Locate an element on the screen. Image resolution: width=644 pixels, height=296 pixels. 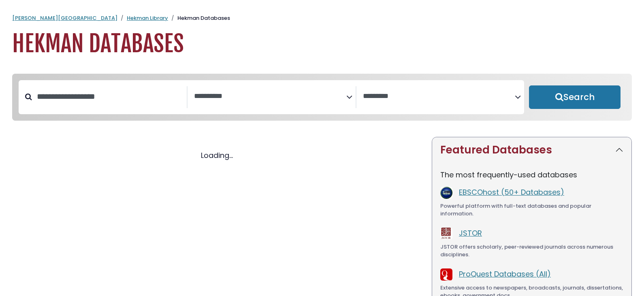
p: The most frequently-used databases is located at coordinates (532, 174).